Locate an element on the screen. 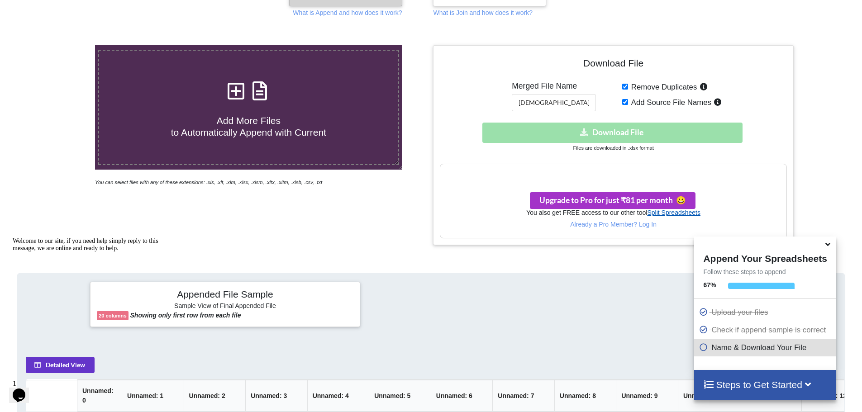 Image resolution: width=862 pixels, height=412 pixels. th: Unnamed: 6 is located at coordinates (462, 396).